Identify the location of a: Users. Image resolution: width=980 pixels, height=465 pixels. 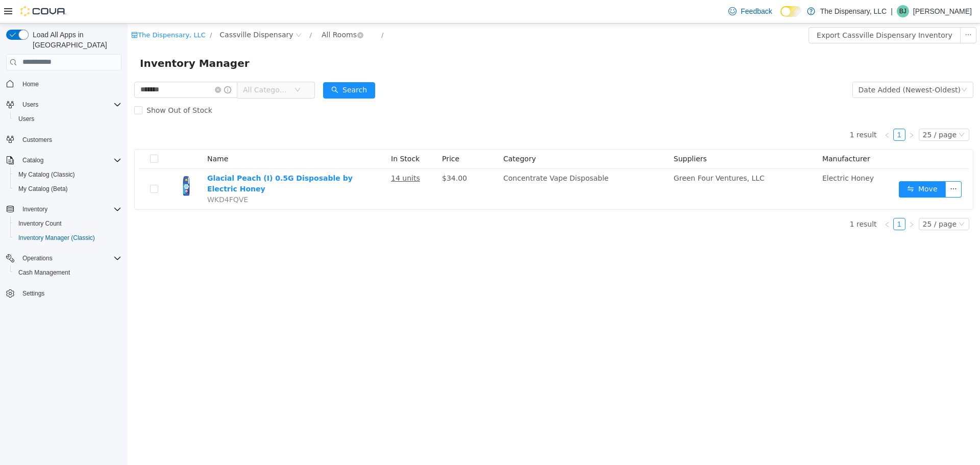
(26, 119).